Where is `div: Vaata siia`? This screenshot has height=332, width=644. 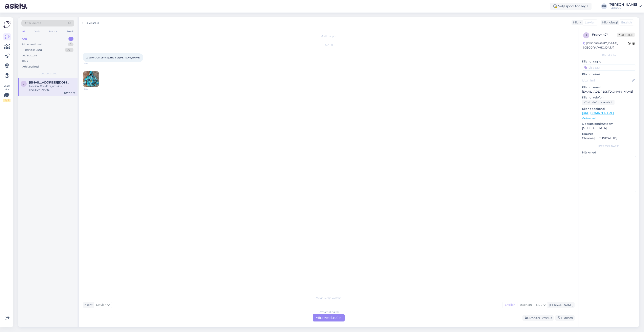
div: Vaata siia is located at coordinates (7, 93).